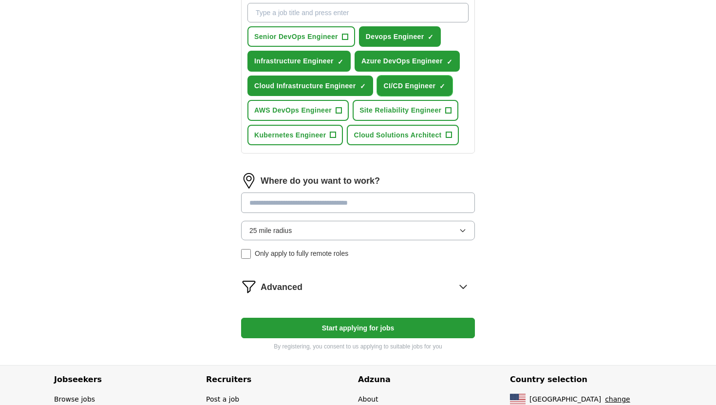 This screenshot has width=716, height=405. What do you see at coordinates (223, 399) in the screenshot?
I see `a: Post a job` at bounding box center [223, 399].